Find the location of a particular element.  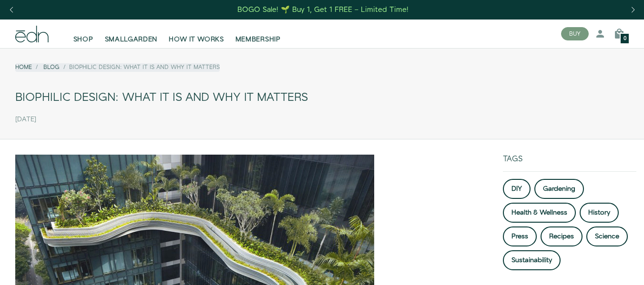

a: Press is located at coordinates (520, 237).